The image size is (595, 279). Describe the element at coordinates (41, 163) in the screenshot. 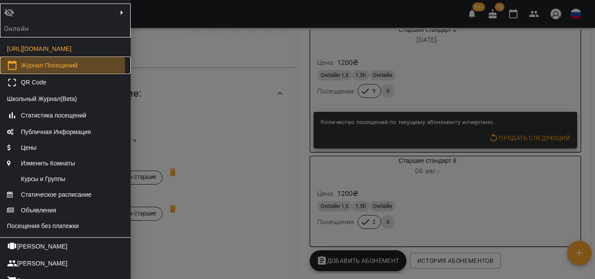

I see `span: Изменить Комнаты` at that location.